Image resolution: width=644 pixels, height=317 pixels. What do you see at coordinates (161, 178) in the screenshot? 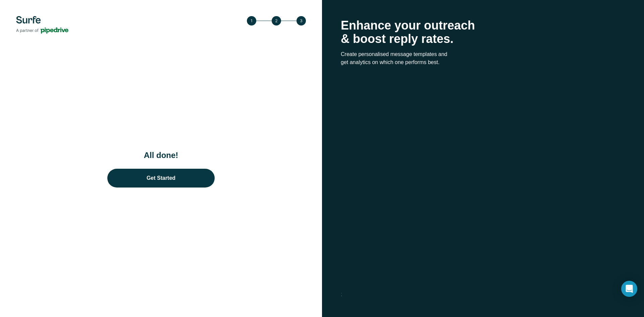
I see `a: Get Started` at bounding box center [161, 178].